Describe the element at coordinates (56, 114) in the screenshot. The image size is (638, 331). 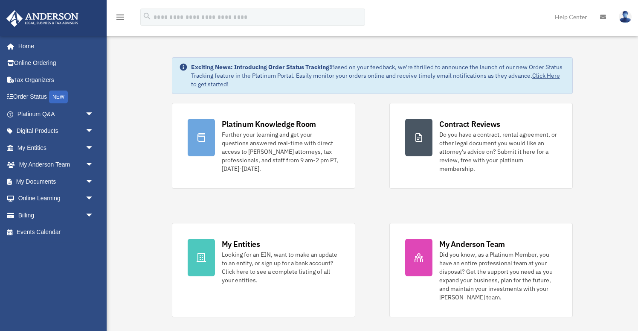
I see `a: Platinum Q&Aarrow_drop_down` at that location.